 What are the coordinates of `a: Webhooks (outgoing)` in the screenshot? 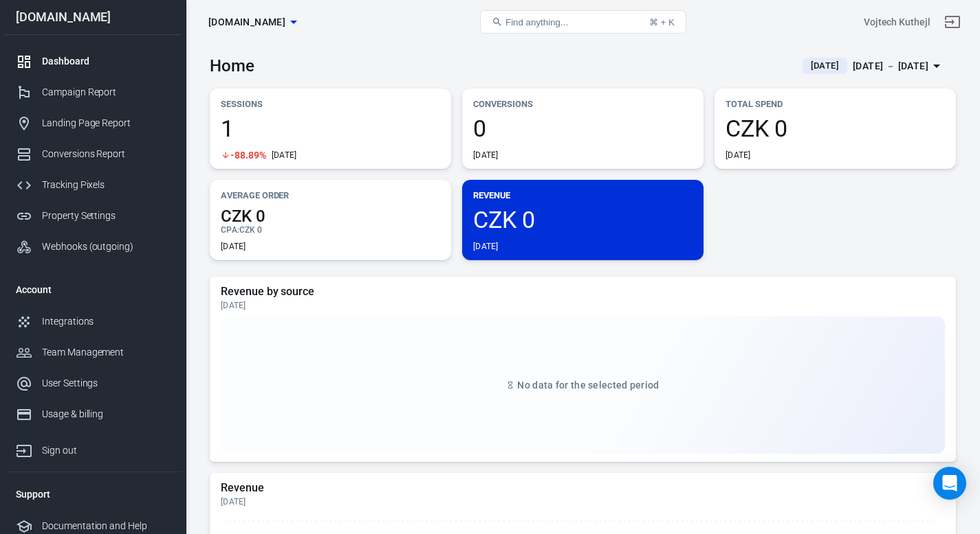 It's located at (92, 247).